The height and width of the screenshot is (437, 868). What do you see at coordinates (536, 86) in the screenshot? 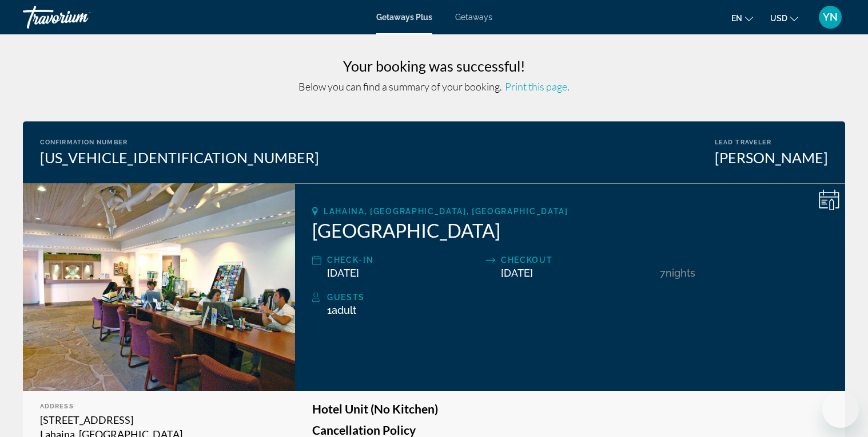
I see `span: Print this page` at bounding box center [536, 86].